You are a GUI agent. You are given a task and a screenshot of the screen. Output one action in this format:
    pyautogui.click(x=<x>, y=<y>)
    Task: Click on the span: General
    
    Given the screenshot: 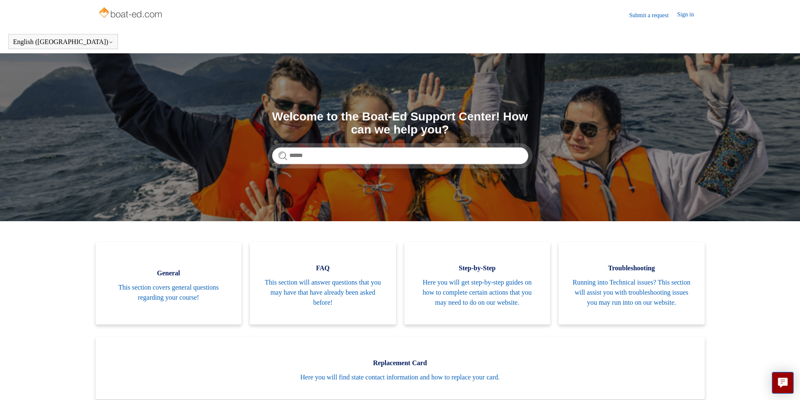 What is the action you would take?
    pyautogui.click(x=169, y=273)
    